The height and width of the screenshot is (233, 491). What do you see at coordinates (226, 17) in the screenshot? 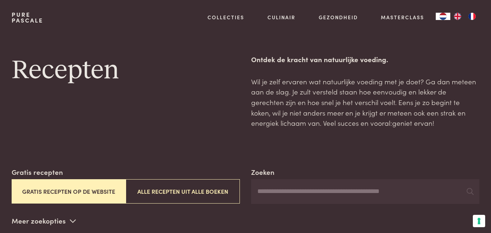
I see `a: Collecties` at bounding box center [226, 17].